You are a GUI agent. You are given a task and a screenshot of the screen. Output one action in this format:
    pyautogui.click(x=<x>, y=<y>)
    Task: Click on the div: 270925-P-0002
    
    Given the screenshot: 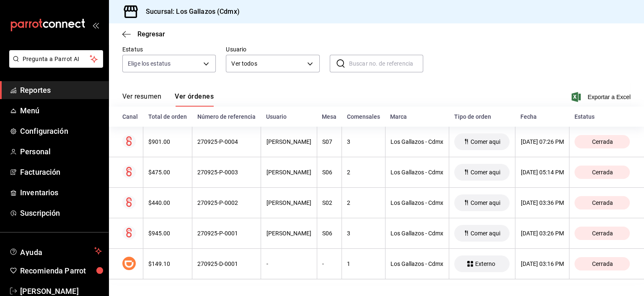 What is the action you would take?
    pyautogui.click(x=226, y=203)
    